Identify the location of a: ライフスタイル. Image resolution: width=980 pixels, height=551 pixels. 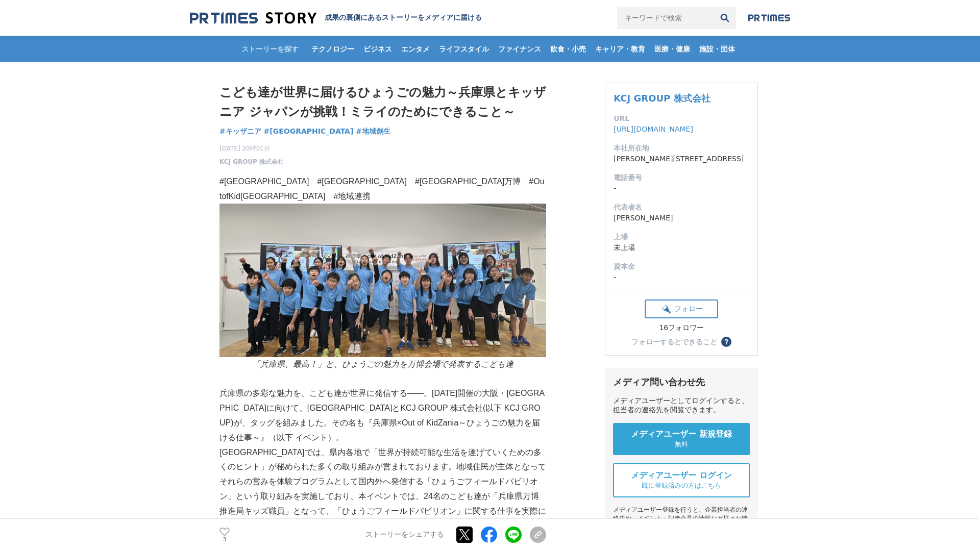
(464, 49).